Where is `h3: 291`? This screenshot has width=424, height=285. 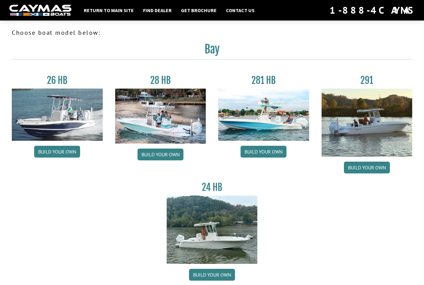 h3: 291 is located at coordinates (367, 80).